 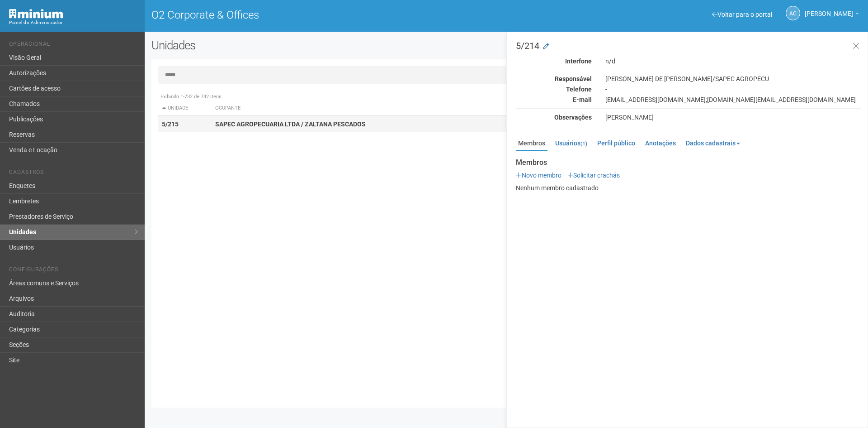 I want to click on div: Interfone, so click(x=554, y=62).